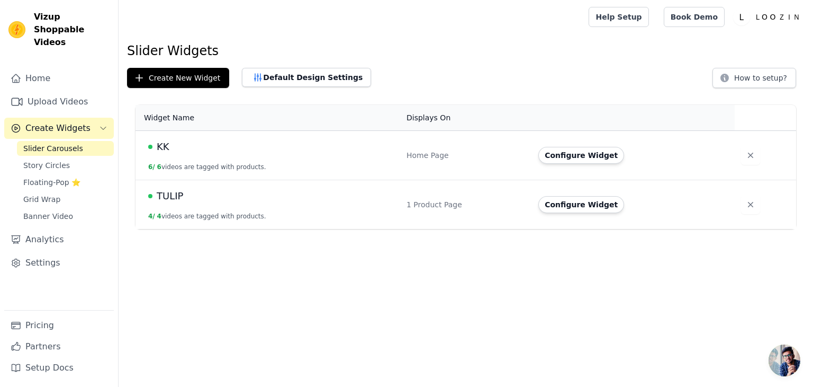 This screenshot has height=387, width=813. What do you see at coordinates (65, 216) in the screenshot?
I see `a: Banner Video` at bounding box center [65, 216].